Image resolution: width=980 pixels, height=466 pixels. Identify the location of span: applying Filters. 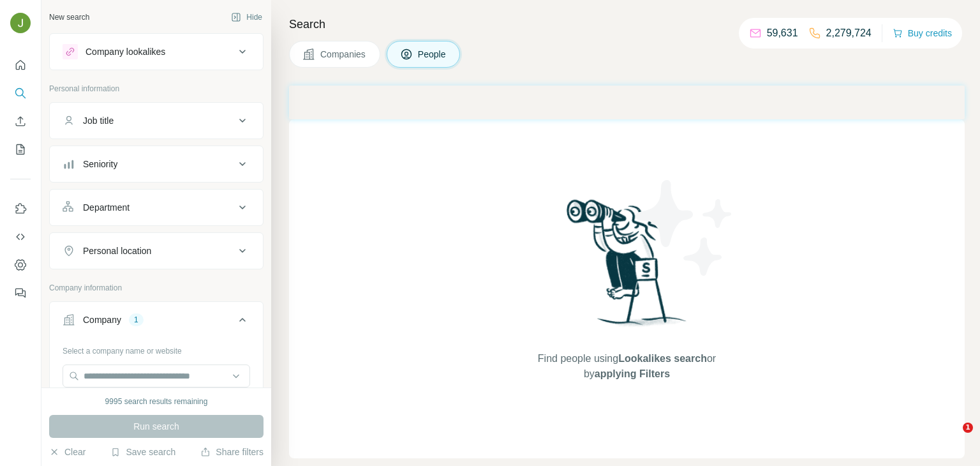
(632, 373).